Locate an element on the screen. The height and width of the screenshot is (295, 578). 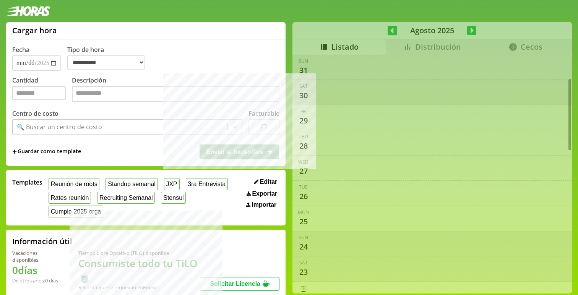
input: Cantidad is located at coordinates (39, 93).